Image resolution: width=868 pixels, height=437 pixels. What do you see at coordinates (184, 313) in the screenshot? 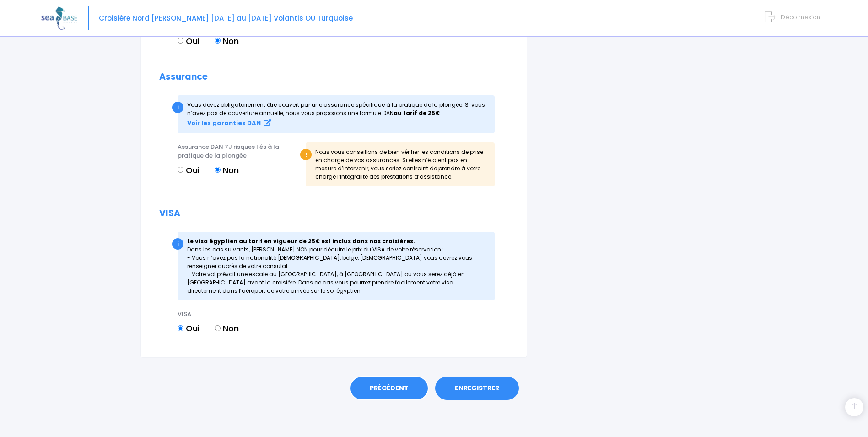
I see `span: VISA` at bounding box center [184, 313].